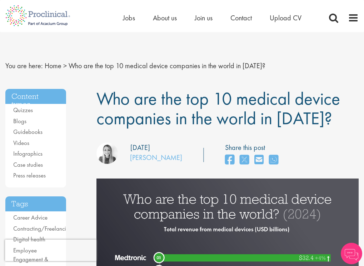  What do you see at coordinates (285, 18) in the screenshot?
I see `span: Upload CV` at bounding box center [285, 18].